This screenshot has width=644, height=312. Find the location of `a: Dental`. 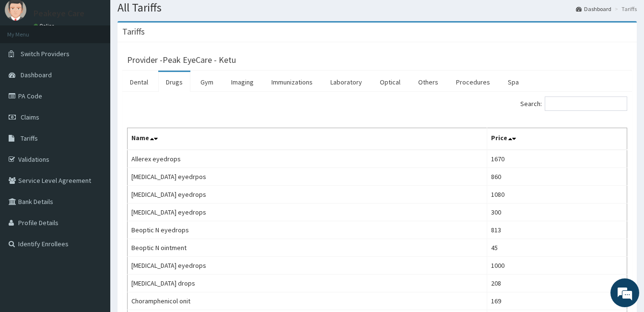

a: Dental is located at coordinates (139, 82).